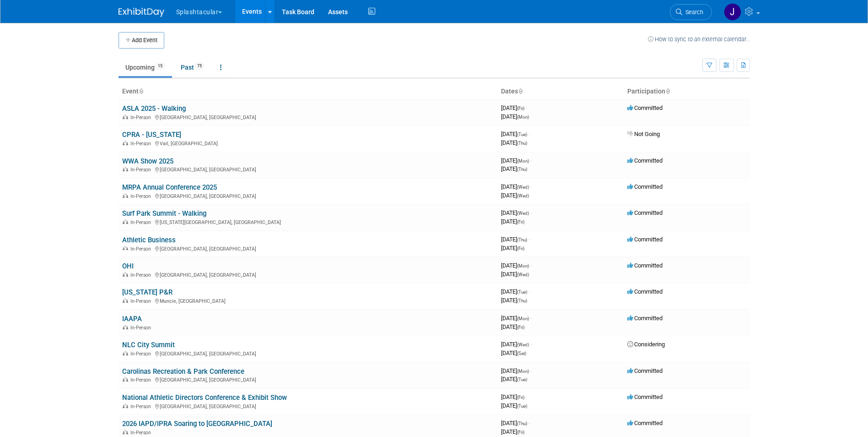 This screenshot has width=868, height=437. I want to click on span: Considering, so click(646, 344).